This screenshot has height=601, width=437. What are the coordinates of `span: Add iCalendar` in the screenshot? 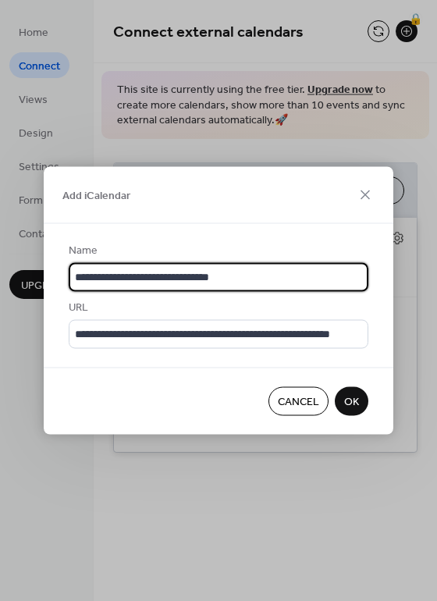 It's located at (96, 196).